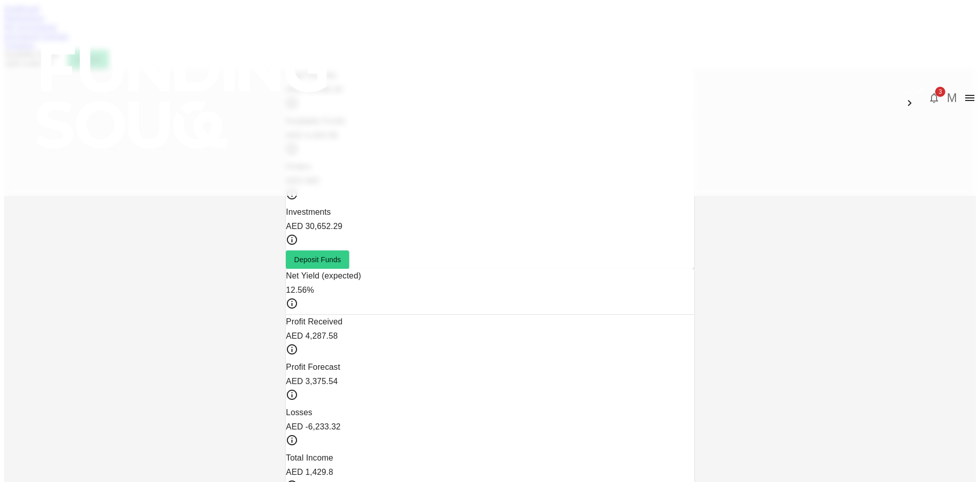  Describe the element at coordinates (940, 92) in the screenshot. I see `span: 3` at that location.